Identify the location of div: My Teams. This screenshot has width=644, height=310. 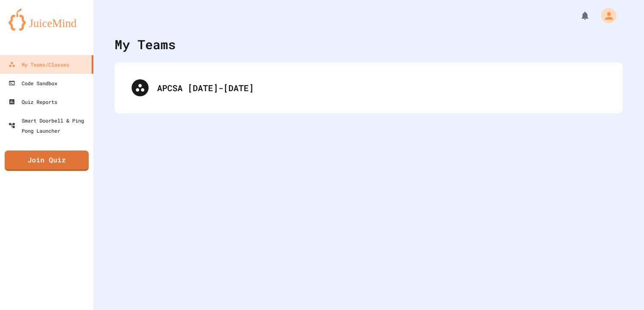
(145, 44).